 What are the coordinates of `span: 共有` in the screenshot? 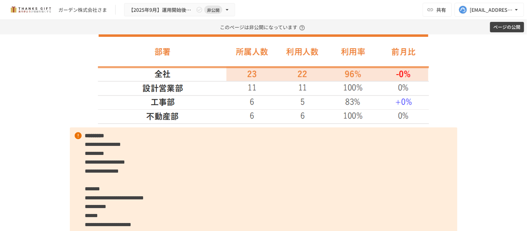 It's located at (442, 10).